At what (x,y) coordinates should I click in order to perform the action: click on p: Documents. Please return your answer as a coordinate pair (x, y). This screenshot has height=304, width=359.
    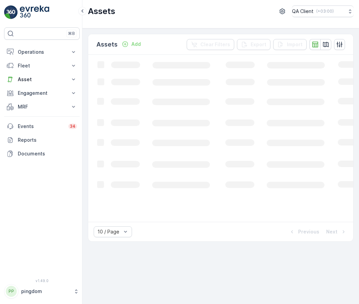
    Looking at the image, I should click on (47, 154).